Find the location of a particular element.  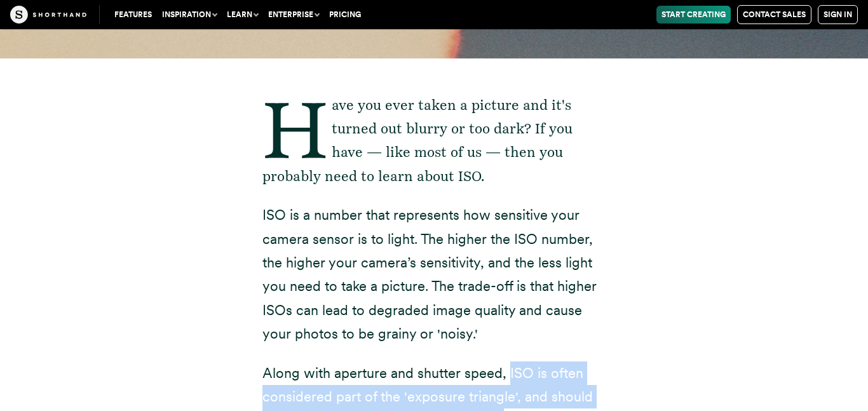

a: Contact Sales is located at coordinates (773, 15).